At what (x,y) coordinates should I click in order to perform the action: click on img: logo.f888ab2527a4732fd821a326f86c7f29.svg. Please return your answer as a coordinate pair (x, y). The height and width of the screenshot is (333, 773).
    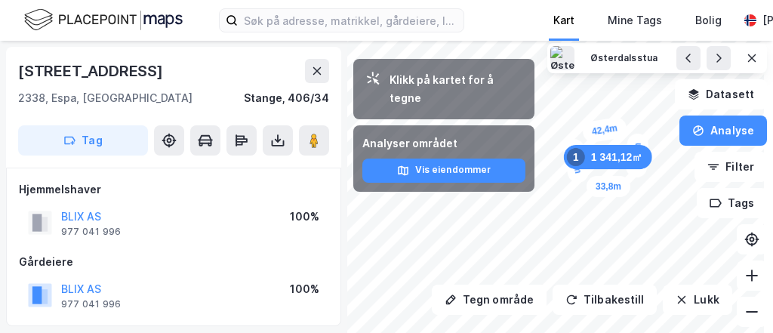
    Looking at the image, I should click on (103, 20).